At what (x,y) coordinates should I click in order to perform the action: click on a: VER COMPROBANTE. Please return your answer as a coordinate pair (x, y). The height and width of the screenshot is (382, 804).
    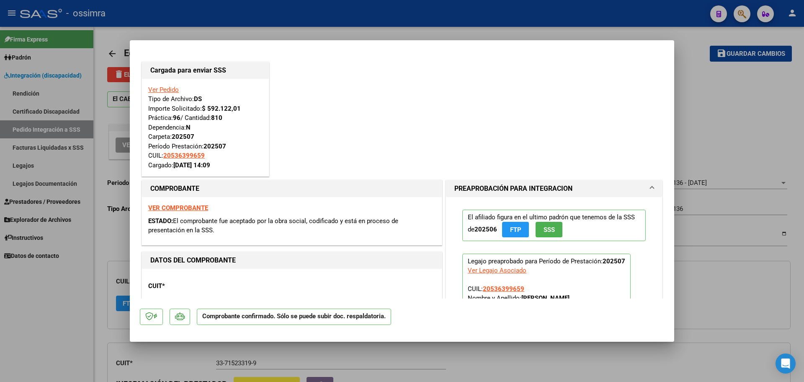
    Looking at the image, I should click on (178, 208).